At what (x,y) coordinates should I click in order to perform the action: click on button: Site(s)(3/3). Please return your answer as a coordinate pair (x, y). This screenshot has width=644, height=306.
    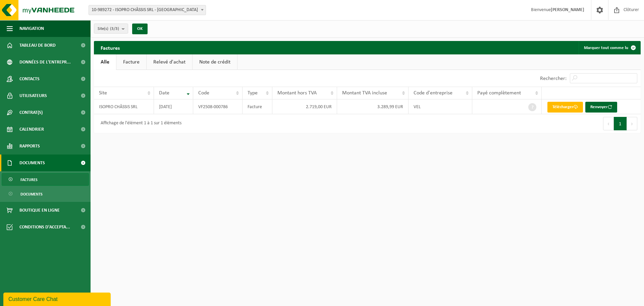
    Looking at the image, I should click on (111, 29).